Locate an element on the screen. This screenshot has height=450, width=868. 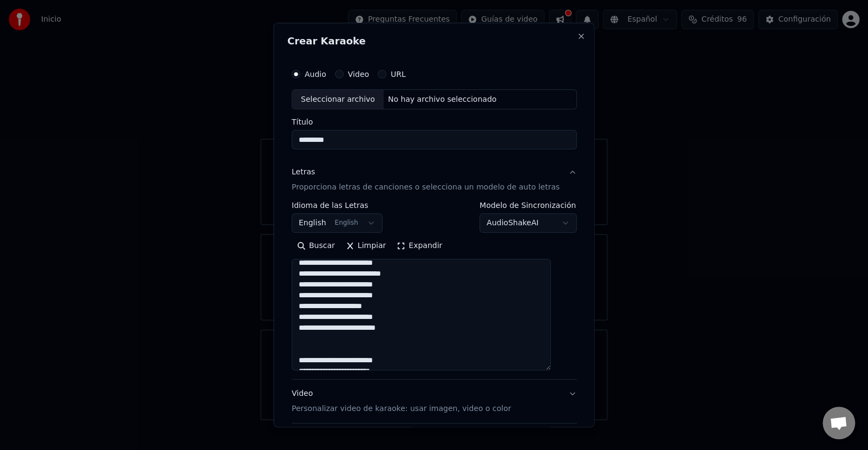
button: VideoPersonalizar video de karaoke: usar imagen, video o color is located at coordinates (433, 401).